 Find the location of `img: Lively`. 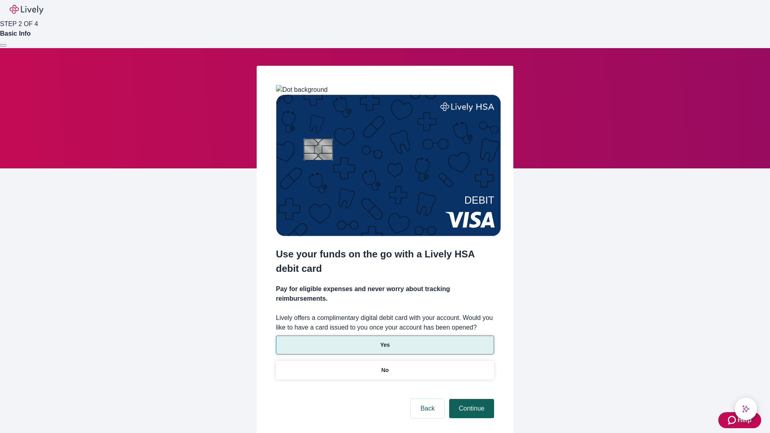

img: Lively is located at coordinates (26, 10).